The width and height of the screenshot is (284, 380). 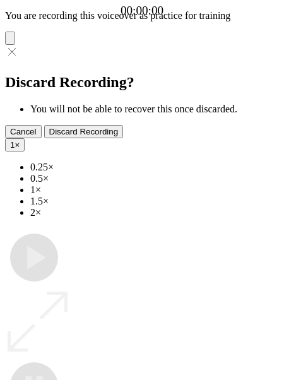 What do you see at coordinates (142, 82) in the screenshot?
I see `h2: Discard Recording?` at bounding box center [142, 82].